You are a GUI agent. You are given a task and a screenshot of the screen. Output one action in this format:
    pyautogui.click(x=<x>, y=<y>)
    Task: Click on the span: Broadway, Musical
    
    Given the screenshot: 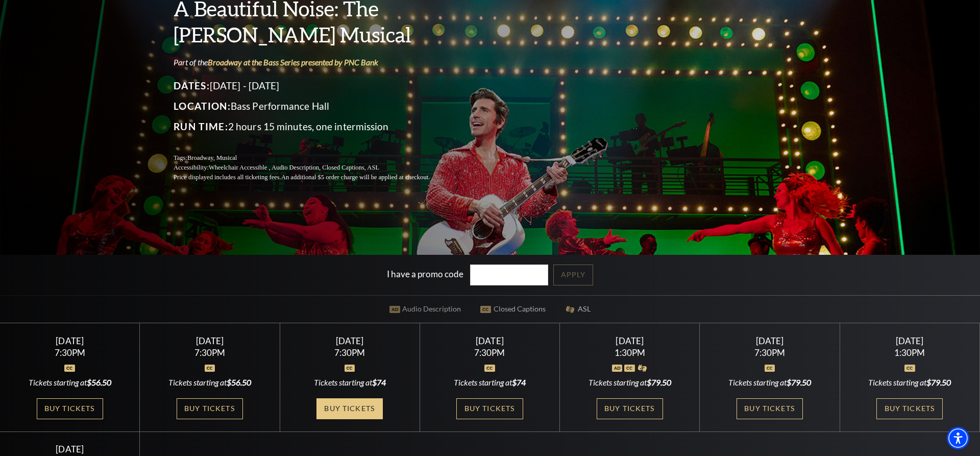 What is the action you would take?
    pyautogui.click(x=211, y=158)
    